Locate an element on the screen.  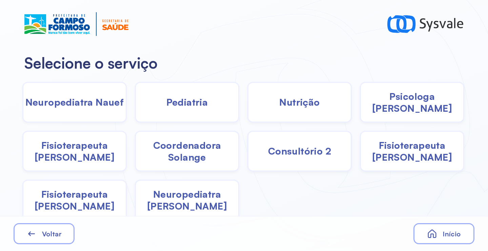
img: logo-sysvale.svg is located at coordinates (426, 24).